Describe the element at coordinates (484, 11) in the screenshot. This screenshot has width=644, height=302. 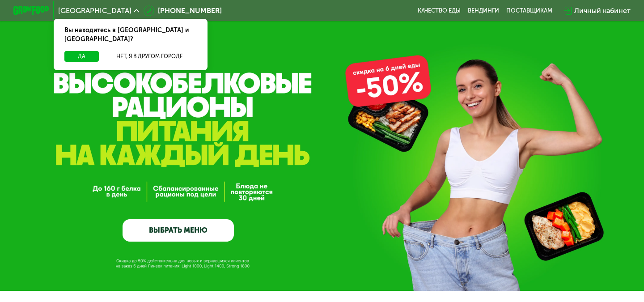
I see `a: Вендинги` at that location.